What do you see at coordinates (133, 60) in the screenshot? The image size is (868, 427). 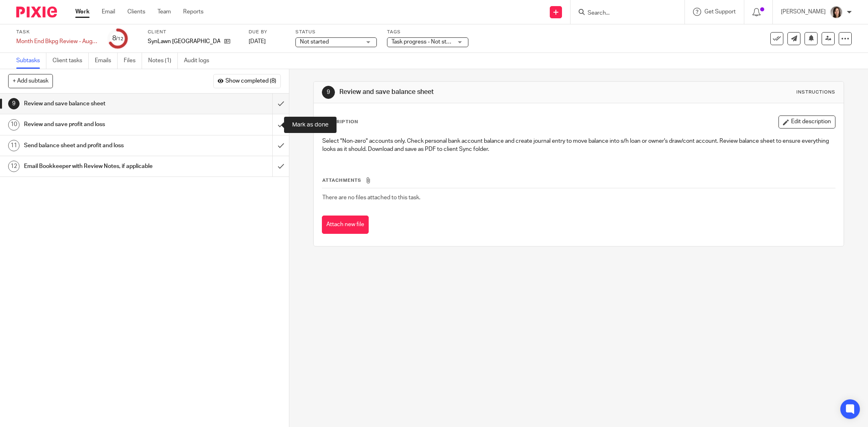 I see `a: Files` at bounding box center [133, 60].